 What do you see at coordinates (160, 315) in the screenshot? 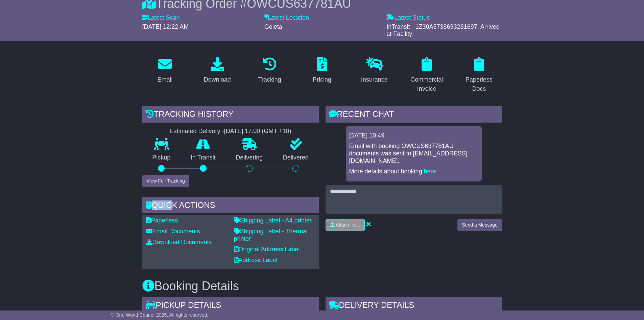
I see `span: © One World Courier 2025. All rights reserved.` at bounding box center [160, 315].